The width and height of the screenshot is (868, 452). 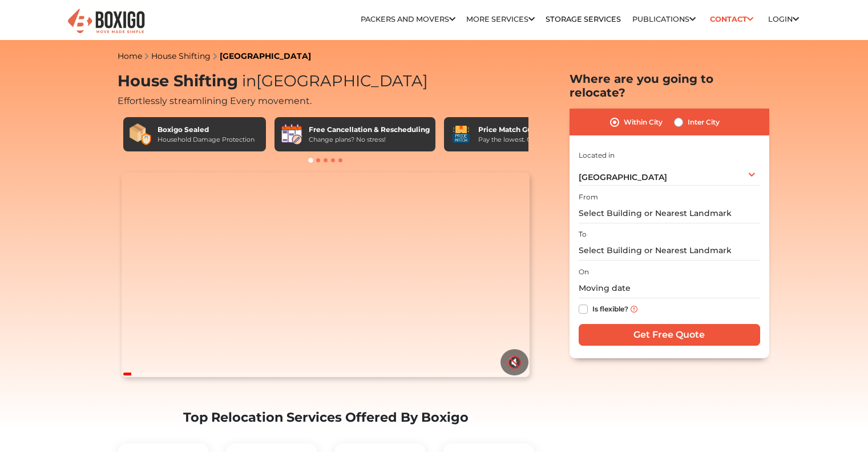 What do you see at coordinates (291, 134) in the screenshot?
I see `img: Free Cancellation & Rescheduling` at bounding box center [291, 134].